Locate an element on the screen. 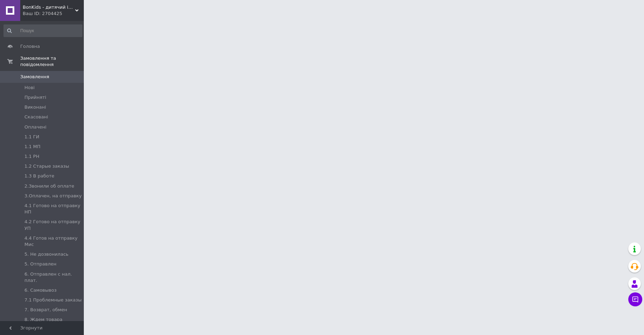 The width and height of the screenshot is (644, 335). span: 1.1 МП is located at coordinates (33, 147).